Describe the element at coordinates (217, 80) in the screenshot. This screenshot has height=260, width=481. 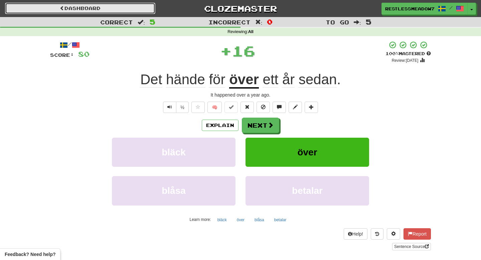
I see `span: för` at that location.